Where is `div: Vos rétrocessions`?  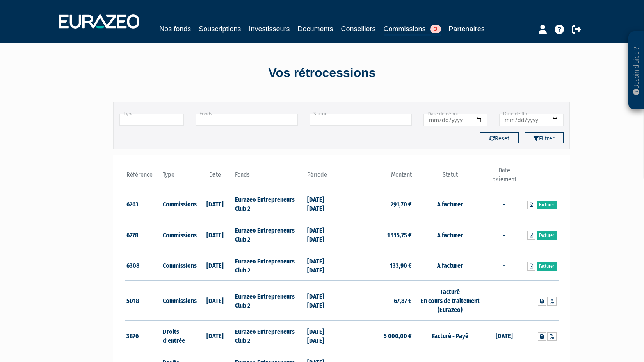
div: Vos rétrocessions is located at coordinates (322, 73).